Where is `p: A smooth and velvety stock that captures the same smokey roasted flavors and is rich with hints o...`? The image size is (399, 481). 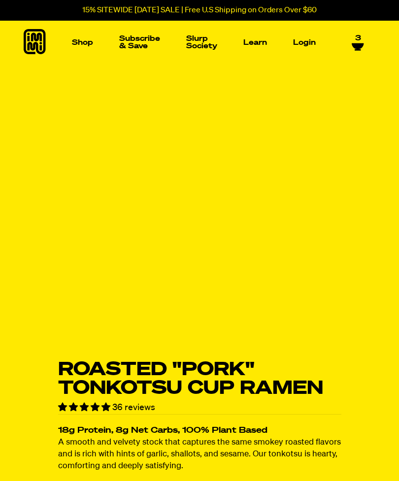
p: A smooth and velvety stock that captures the same smokey roasted flavors and is rich with hints o... is located at coordinates (199, 455).